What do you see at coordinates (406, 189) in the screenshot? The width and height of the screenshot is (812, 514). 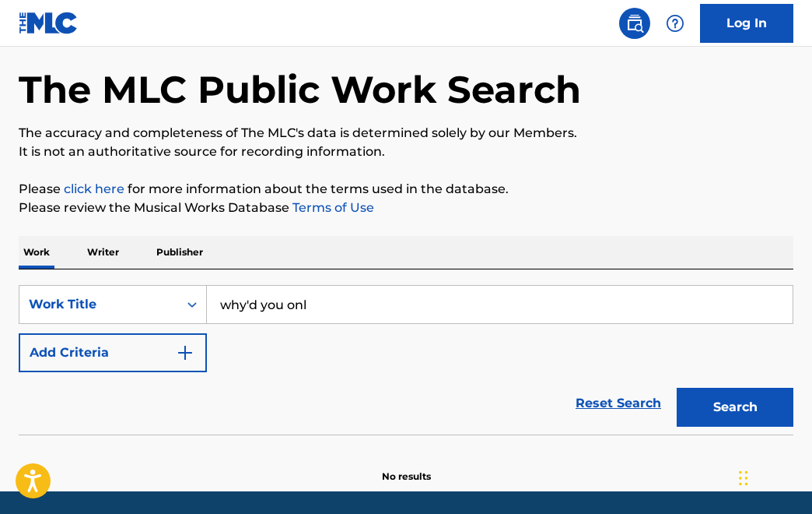 I see `p: Please for more information about the terms used in the database.` at bounding box center [406, 189].